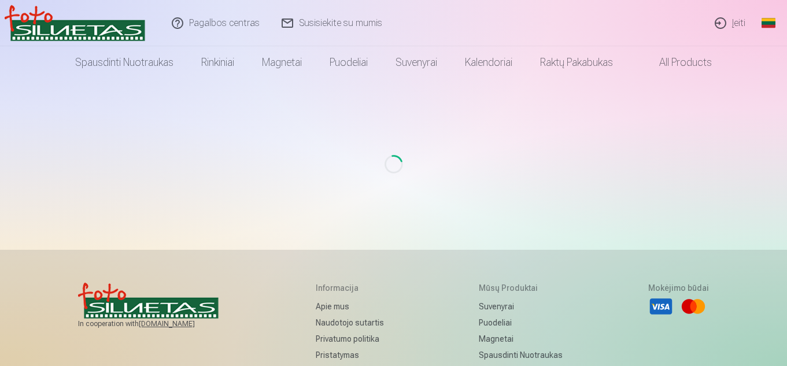 This screenshot has height=366, width=787. I want to click on h5: Informacija, so click(354, 288).